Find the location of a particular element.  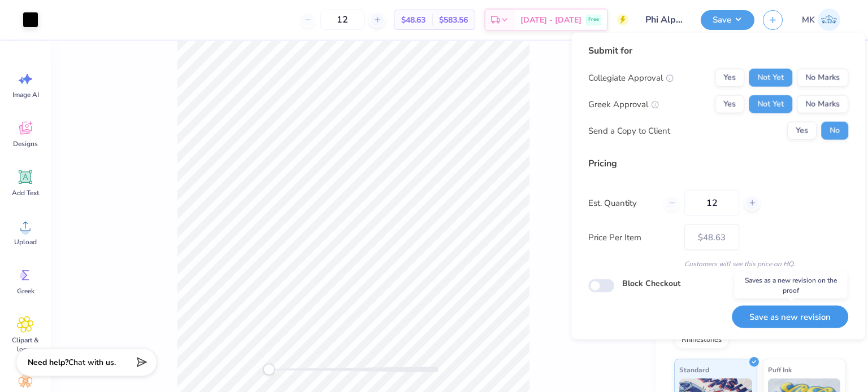

span: Designs is located at coordinates (26, 144).